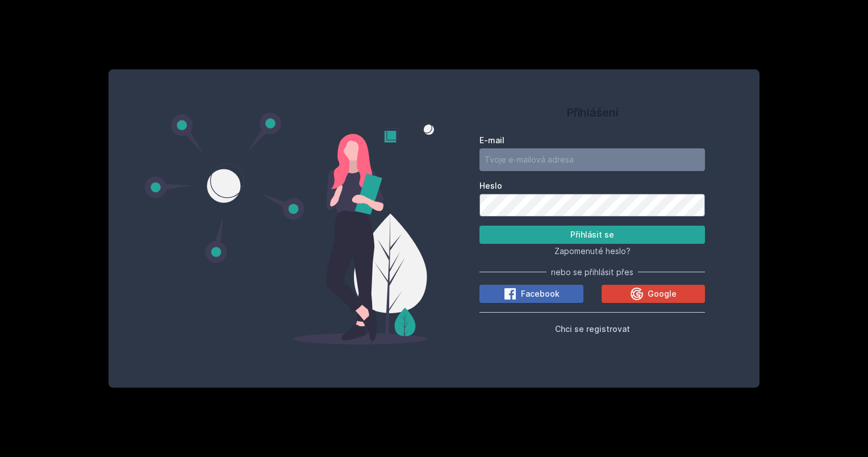  I want to click on span: Google, so click(662, 294).